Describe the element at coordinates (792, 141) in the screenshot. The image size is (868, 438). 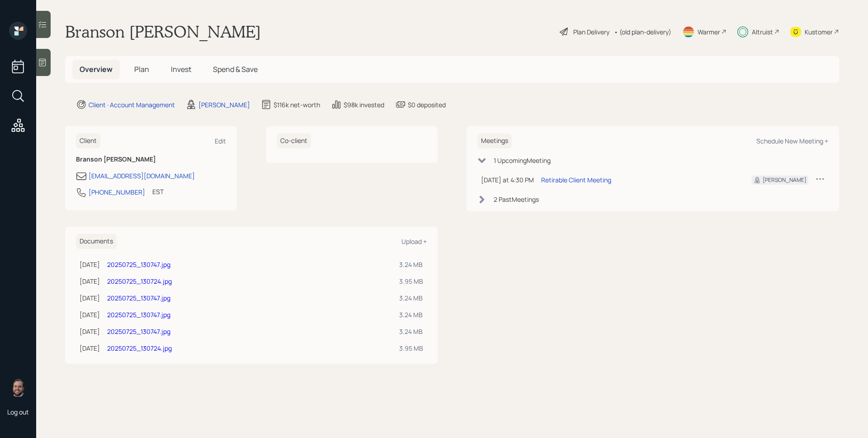
I see `div: Schedule New Meeting +` at that location.